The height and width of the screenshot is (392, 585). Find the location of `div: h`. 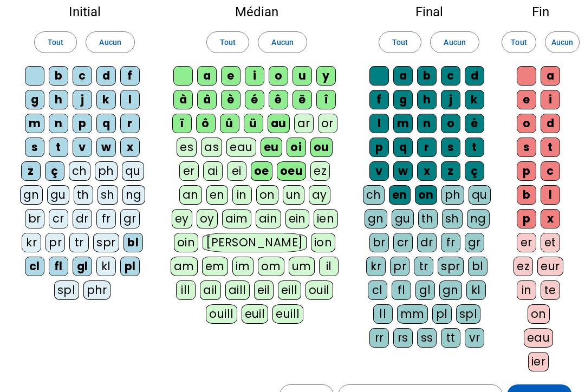

div: h is located at coordinates (58, 100).